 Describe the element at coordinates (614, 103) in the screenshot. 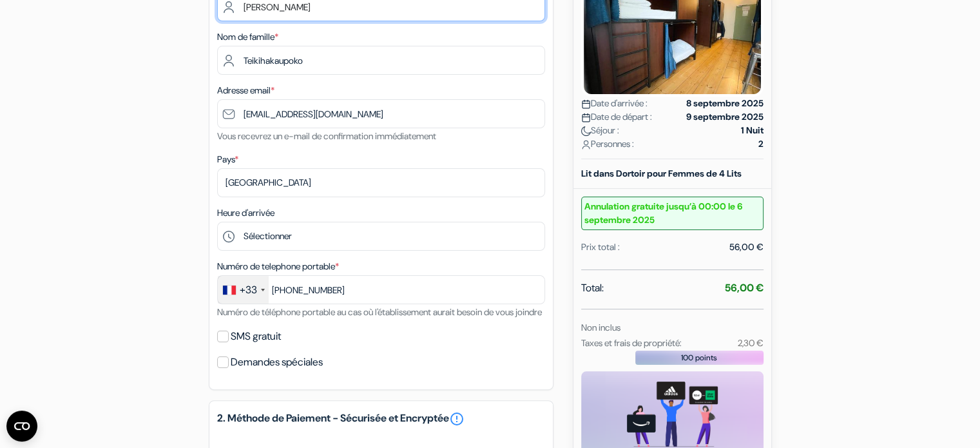

I see `span: Date d'arrivée :` at that location.